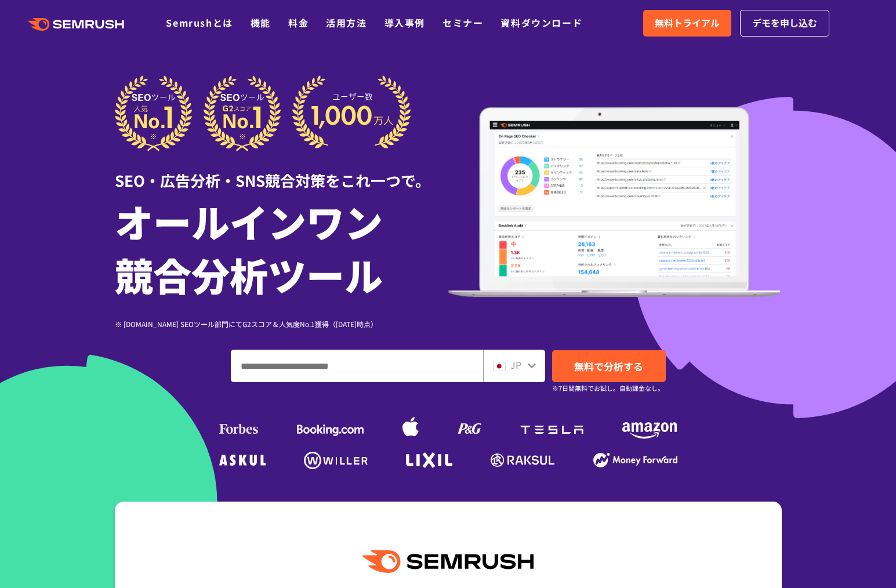  What do you see at coordinates (609, 366) in the screenshot?
I see `span: 無料で分析する` at bounding box center [609, 366].